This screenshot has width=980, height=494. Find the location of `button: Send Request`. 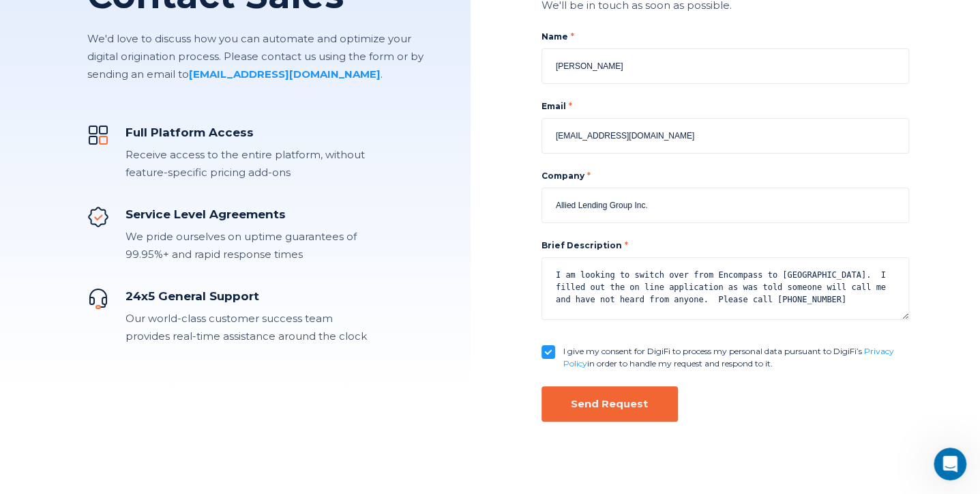

button: Send Request is located at coordinates (609, 404).